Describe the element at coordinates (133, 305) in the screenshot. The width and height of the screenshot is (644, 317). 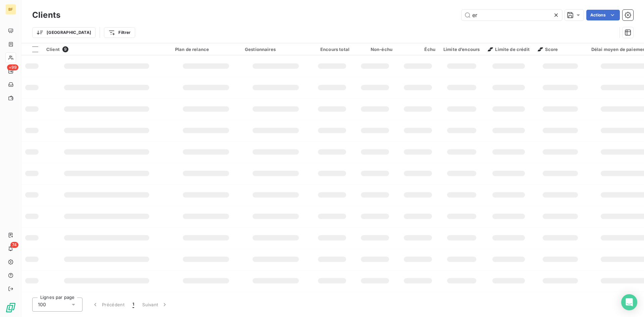
I see `span: 1` at that location.